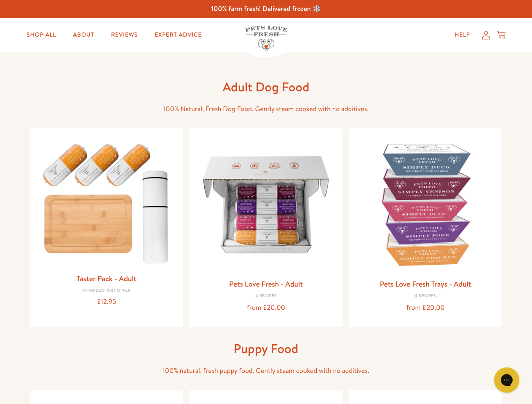 This screenshot has height=404, width=532. Describe the element at coordinates (266, 348) in the screenshot. I see `h1: Puppy Food` at that location.